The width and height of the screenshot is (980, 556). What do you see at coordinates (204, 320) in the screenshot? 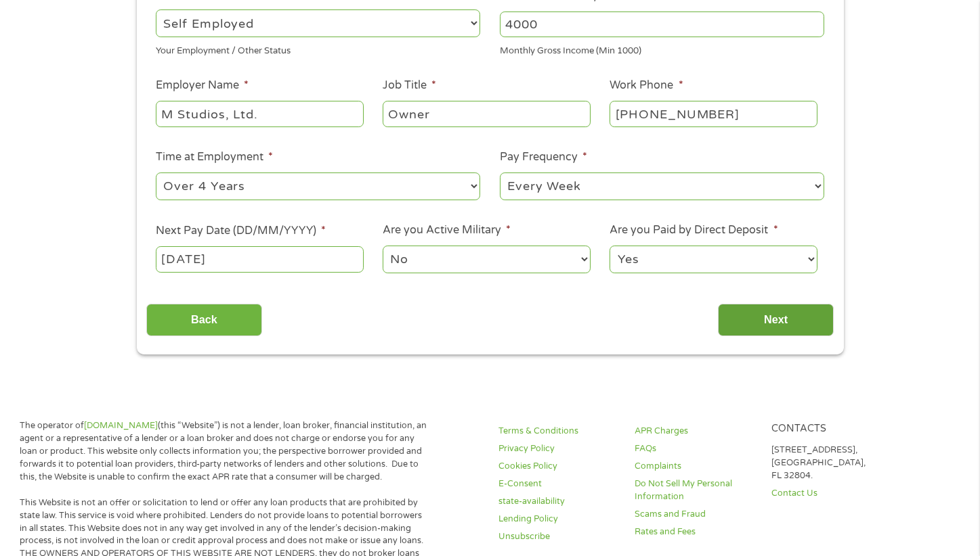
I see `input: Back` at bounding box center [204, 320].